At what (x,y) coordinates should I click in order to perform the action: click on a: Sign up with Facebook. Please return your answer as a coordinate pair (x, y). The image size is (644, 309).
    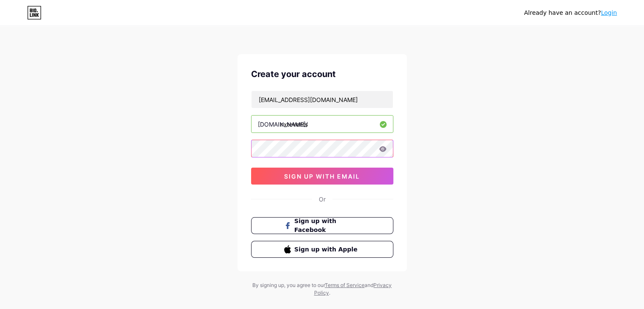
    Looking at the image, I should click on (322, 226).